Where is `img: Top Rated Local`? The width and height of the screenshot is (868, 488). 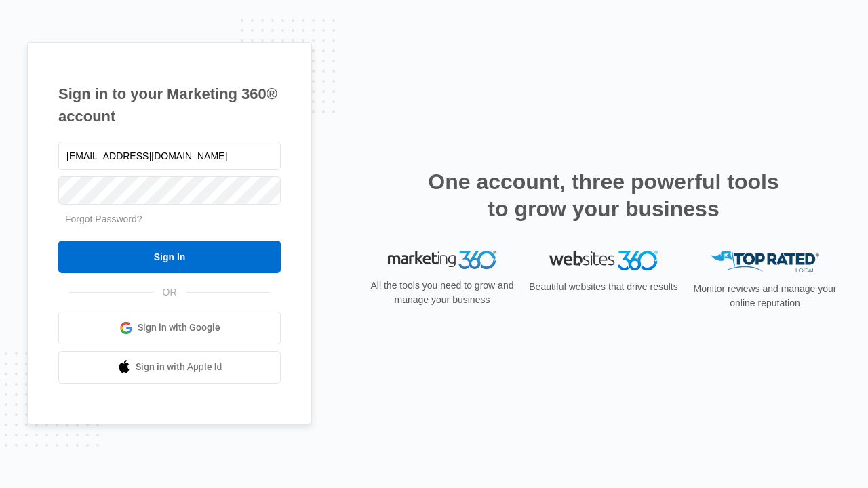 img: Top Rated Local is located at coordinates (765, 262).